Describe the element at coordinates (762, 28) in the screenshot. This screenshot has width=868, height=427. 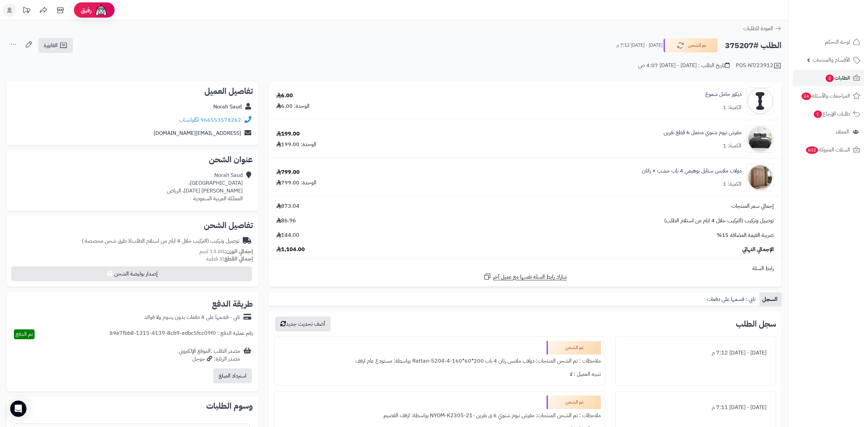
I see `a: العودة للطلبات` at that location.